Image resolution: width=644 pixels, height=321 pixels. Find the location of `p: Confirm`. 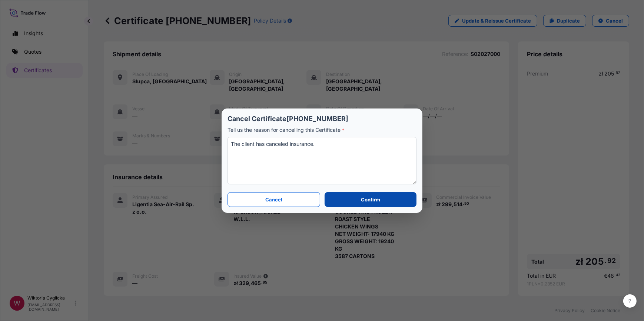

p: Confirm is located at coordinates (371, 200).